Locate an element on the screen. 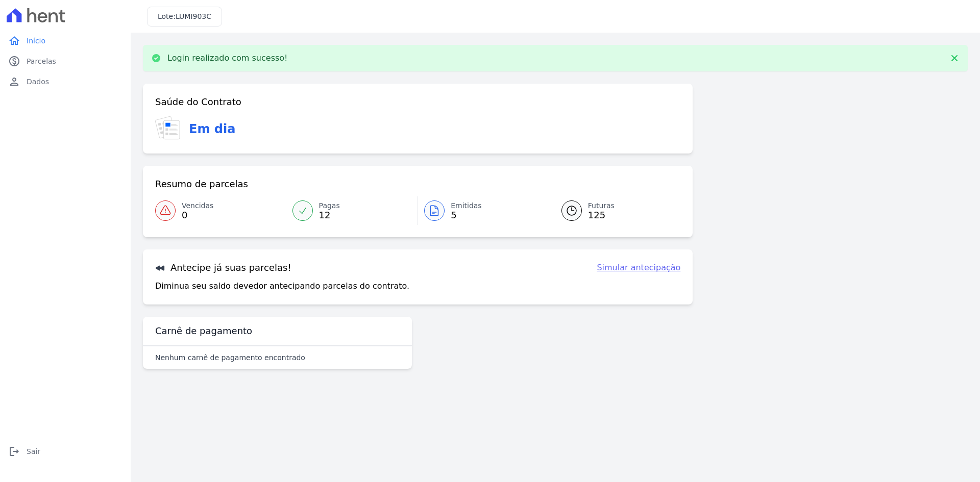  span: 0 is located at coordinates (198, 216).